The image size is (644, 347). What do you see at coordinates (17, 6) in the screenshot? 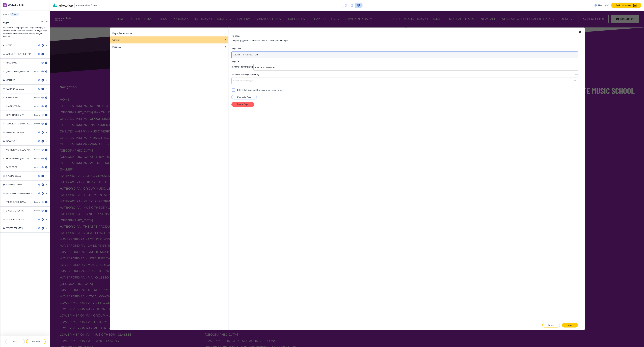
I see `h2: Website Editor` at bounding box center [17, 6].